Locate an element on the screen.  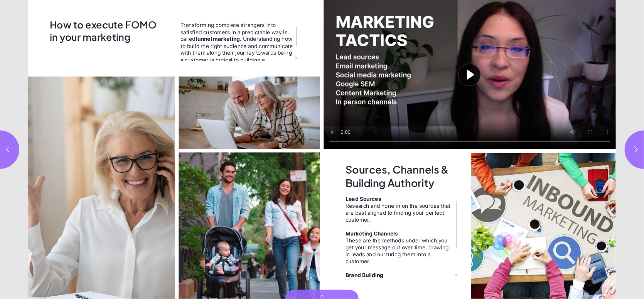
div: Research and hone in on the sources that are best aligned to finding your perfect customer. is located at coordinates (400, 213).